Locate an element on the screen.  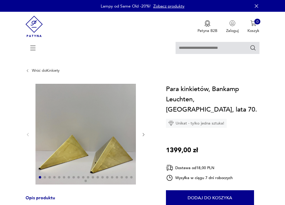
div: Dostawa od 18,00 PLN is located at coordinates (200, 167).